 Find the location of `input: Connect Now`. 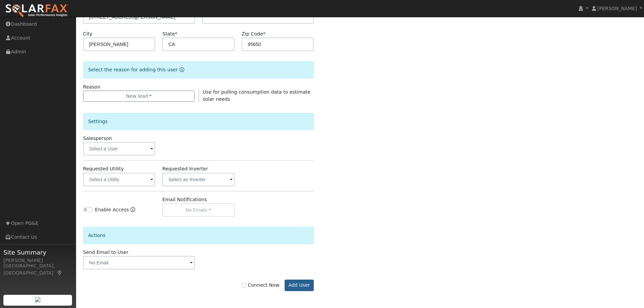

input: Connect Now is located at coordinates (244, 285).